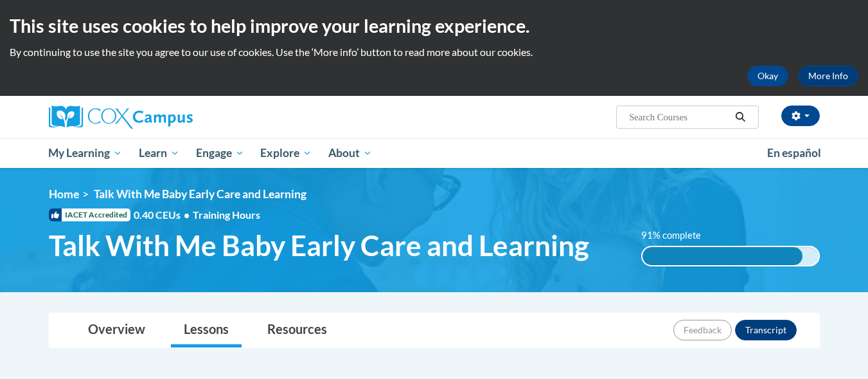  Describe the element at coordinates (159, 153) in the screenshot. I see `a: Learn` at that location.